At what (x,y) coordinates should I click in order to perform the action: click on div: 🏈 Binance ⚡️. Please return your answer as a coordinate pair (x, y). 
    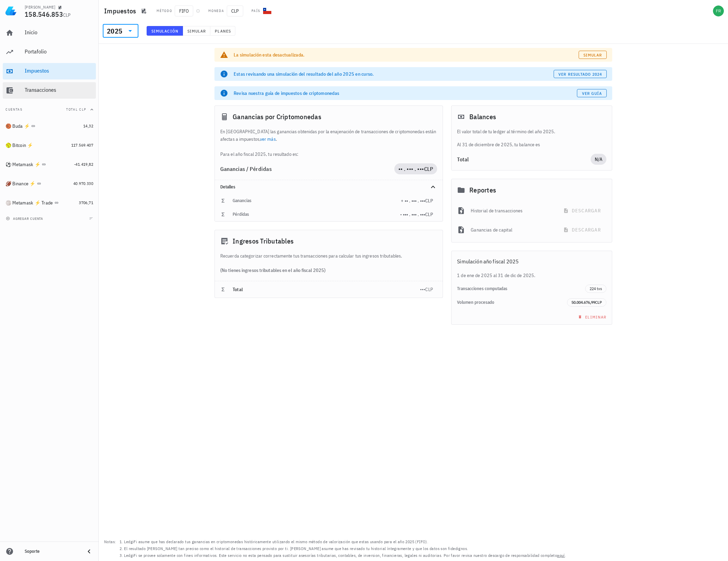
    Looking at the image, I should click on (20, 184).